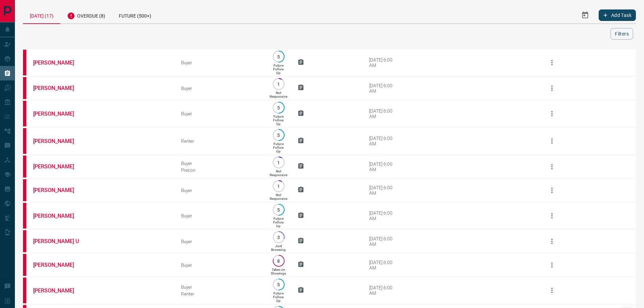 This screenshot has height=308, width=644. Describe the element at coordinates (86, 15) in the screenshot. I see `div: Overdue (8)` at that location.